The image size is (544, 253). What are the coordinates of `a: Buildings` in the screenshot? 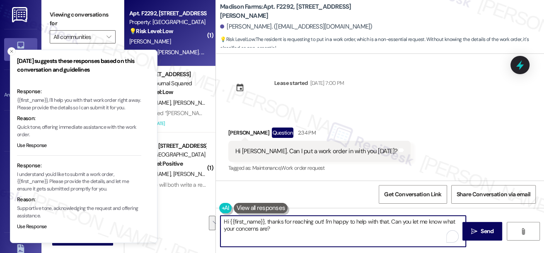 It's located at (21, 212).